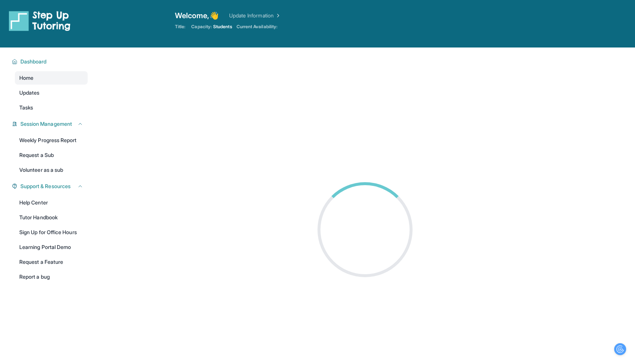 The width and height of the screenshot is (635, 364). Describe the element at coordinates (46, 124) in the screenshot. I see `span: Session Management` at that location.